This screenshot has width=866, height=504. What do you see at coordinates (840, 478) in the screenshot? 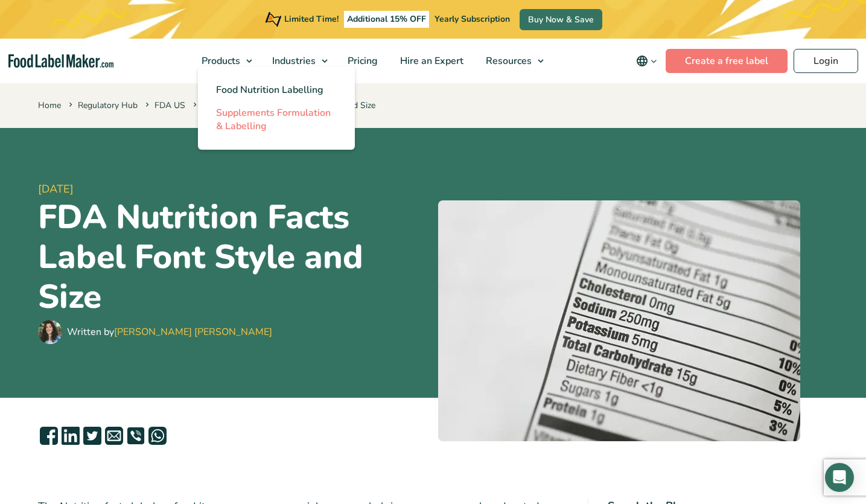
I see `div: Open Intercom Messenger` at bounding box center [840, 478].